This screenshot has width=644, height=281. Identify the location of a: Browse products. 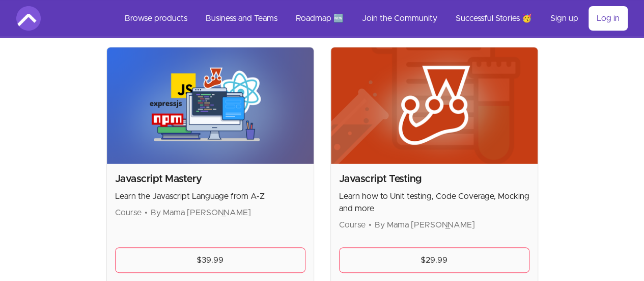
(155, 19).